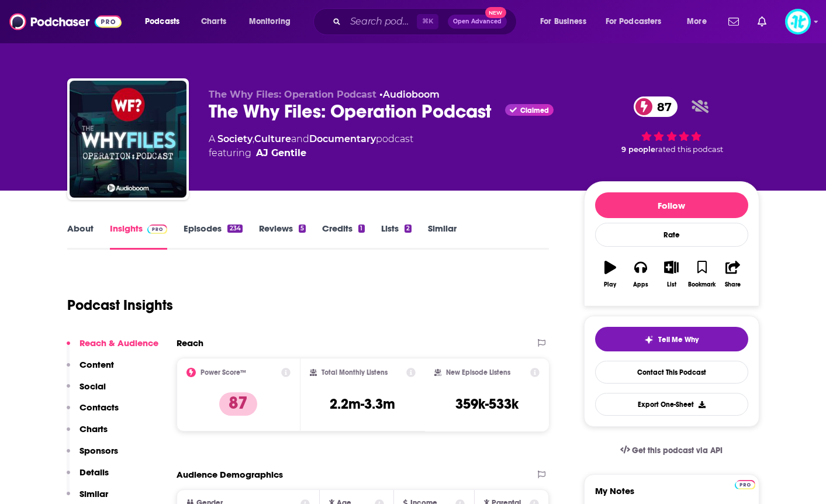 The width and height of the screenshot is (826, 504). I want to click on button: tell me why sparkleTell Me Why, so click(671, 339).